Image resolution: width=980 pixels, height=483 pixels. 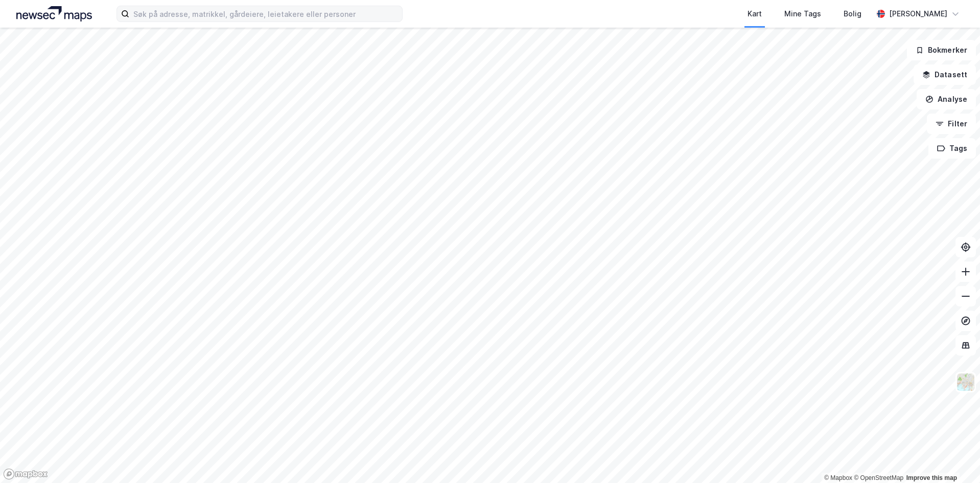 What do you see at coordinates (879, 477) in the screenshot?
I see `a: OpenStreetMap` at bounding box center [879, 477].